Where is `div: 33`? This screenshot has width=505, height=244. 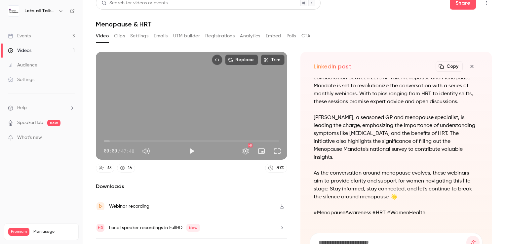
div: 33 is located at coordinates (109, 168).